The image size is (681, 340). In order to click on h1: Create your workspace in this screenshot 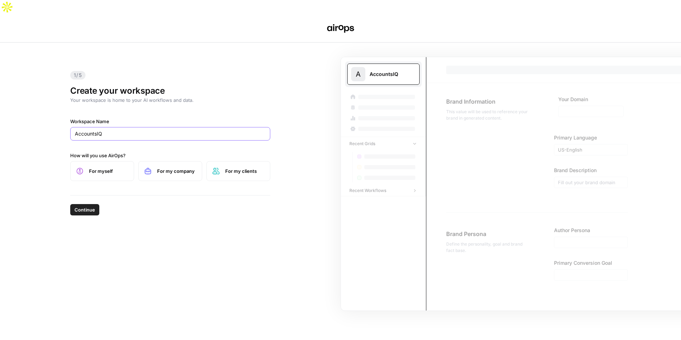, I will do `click(170, 91)`.